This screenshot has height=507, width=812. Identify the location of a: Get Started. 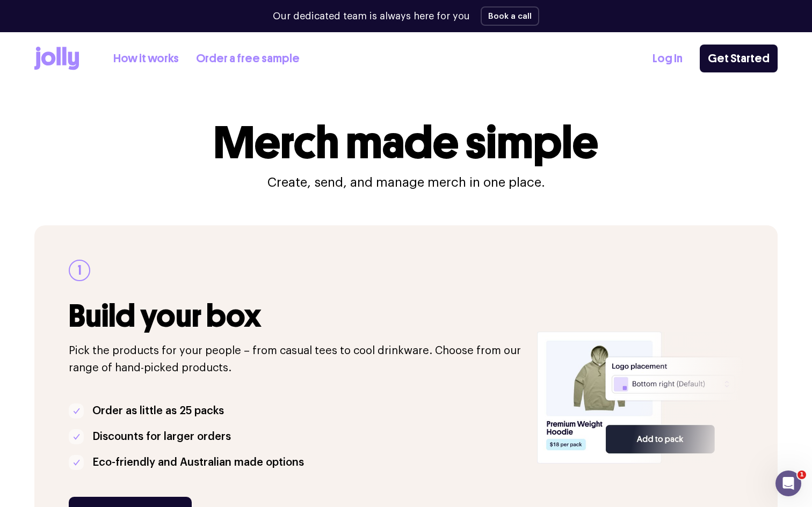
(738, 58).